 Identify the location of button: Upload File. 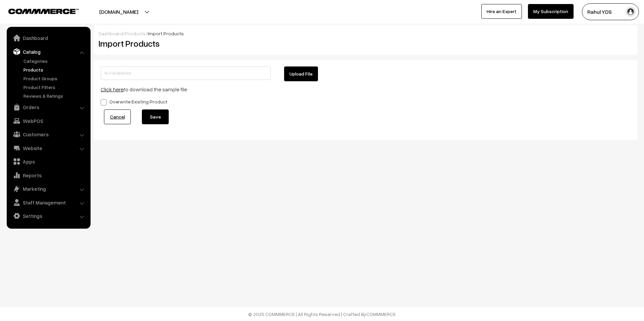
(301, 74).